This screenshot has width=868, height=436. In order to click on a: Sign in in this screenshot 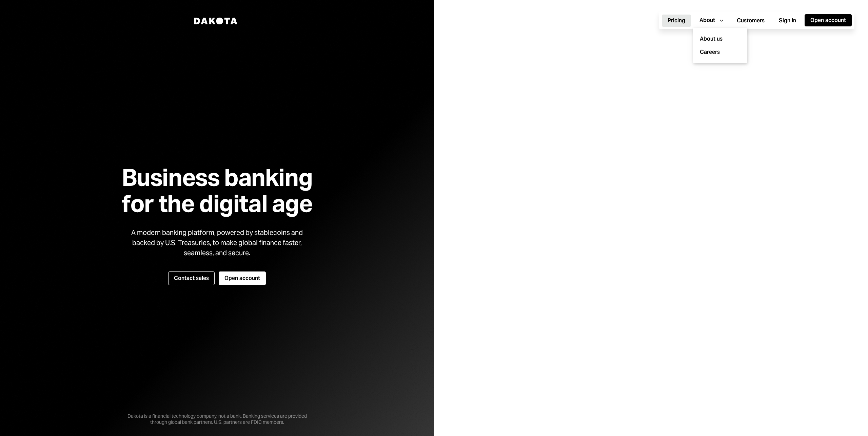, I will do `click(787, 20)`.